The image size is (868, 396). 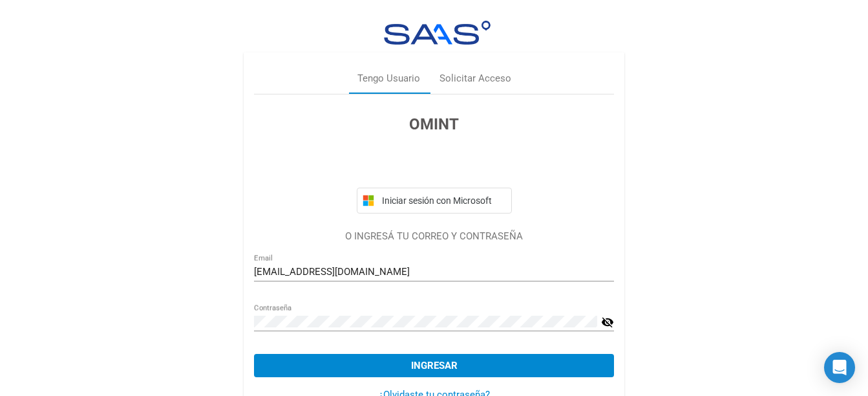 I want to click on div: Tengo Usuario, so click(x=389, y=78).